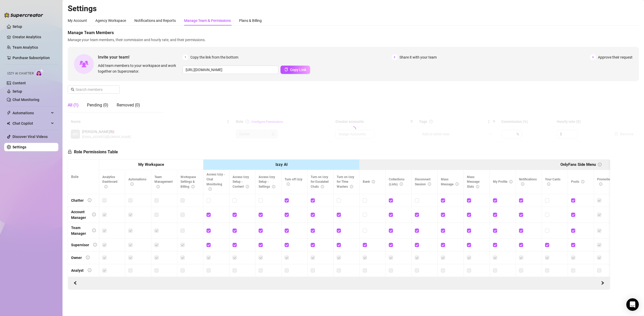 This screenshot has height=316, width=644. Describe the element at coordinates (140, 57) in the screenshot. I see `span: Invite your team!` at that location.